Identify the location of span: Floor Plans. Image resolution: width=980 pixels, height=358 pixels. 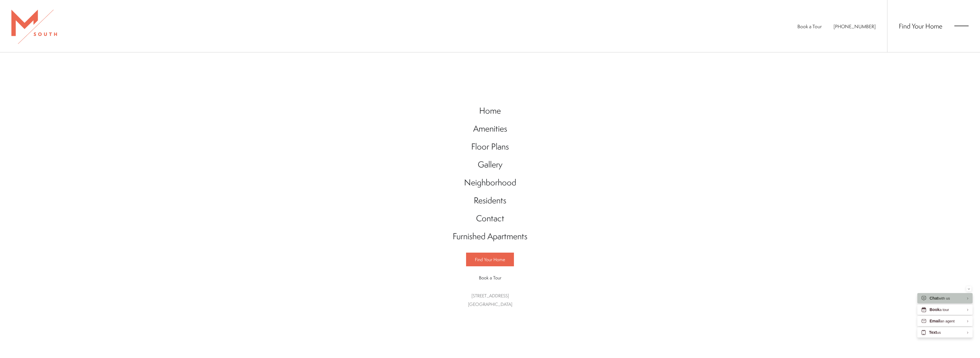
(490, 146).